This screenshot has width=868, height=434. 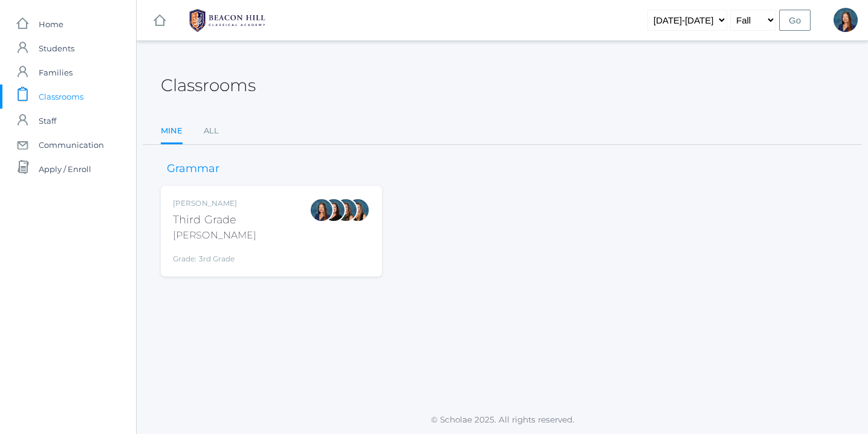 What do you see at coordinates (215, 256) in the screenshot?
I see `div: Grade: 3rd Grade` at bounding box center [215, 256].